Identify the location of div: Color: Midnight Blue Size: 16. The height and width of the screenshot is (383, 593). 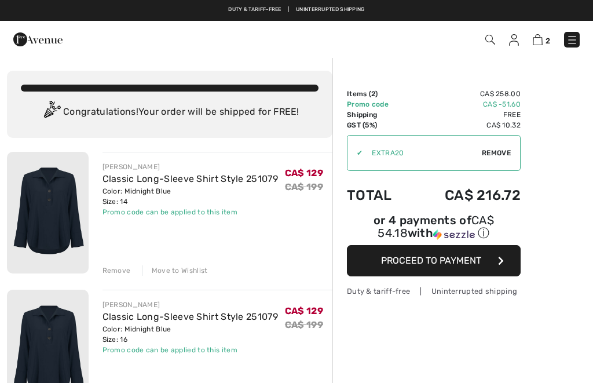
(190, 334).